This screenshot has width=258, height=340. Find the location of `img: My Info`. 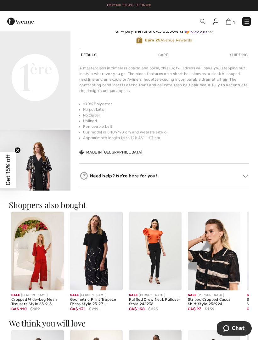

img: My Info is located at coordinates (215, 22).